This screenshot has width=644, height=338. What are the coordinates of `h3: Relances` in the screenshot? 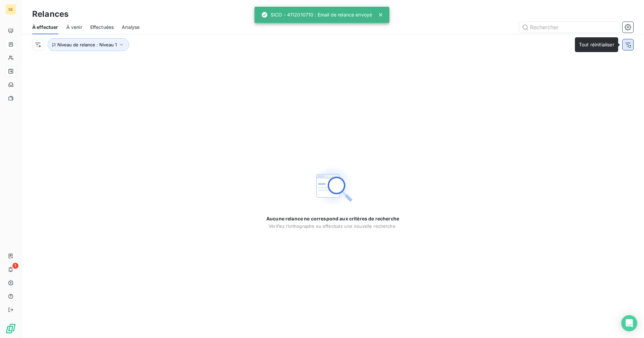 It's located at (50, 14).